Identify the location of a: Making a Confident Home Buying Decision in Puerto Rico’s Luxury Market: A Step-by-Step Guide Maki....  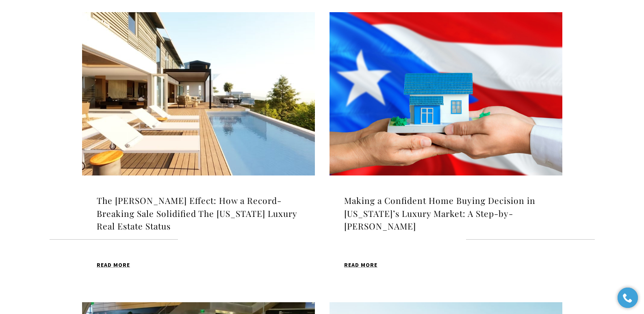
(446, 151).